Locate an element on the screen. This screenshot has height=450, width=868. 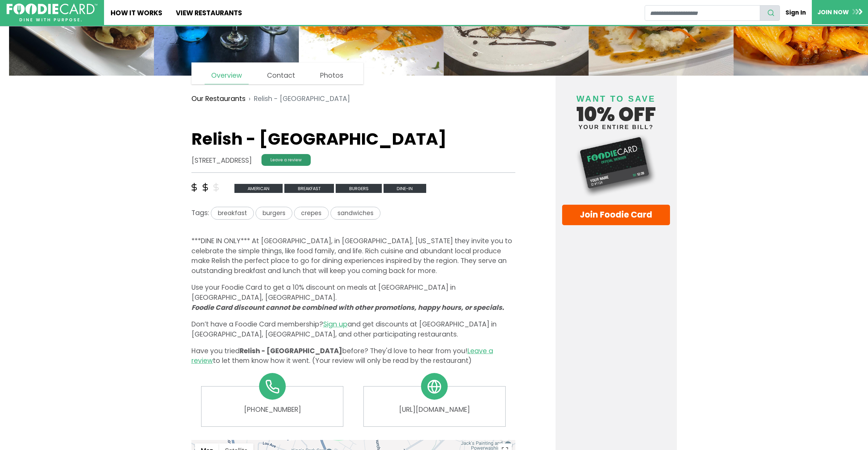
input: restaurant search is located at coordinates (702, 13).